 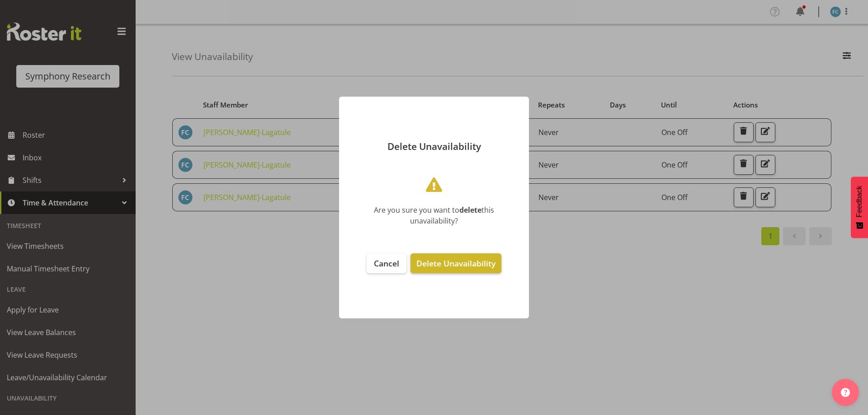 I want to click on span: Feedback, so click(x=859, y=202).